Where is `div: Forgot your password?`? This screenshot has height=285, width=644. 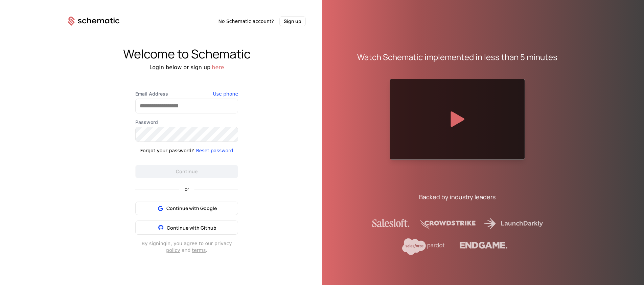 div: Forgot your password? is located at coordinates (167, 151).